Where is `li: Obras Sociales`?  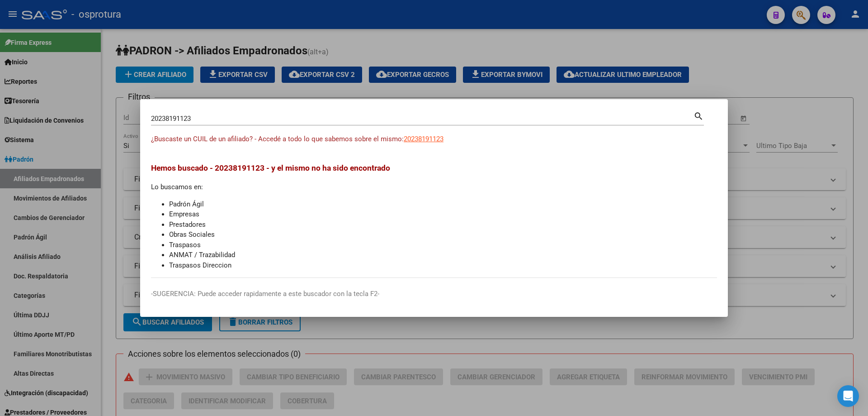 li: Obras Sociales is located at coordinates (443, 234).